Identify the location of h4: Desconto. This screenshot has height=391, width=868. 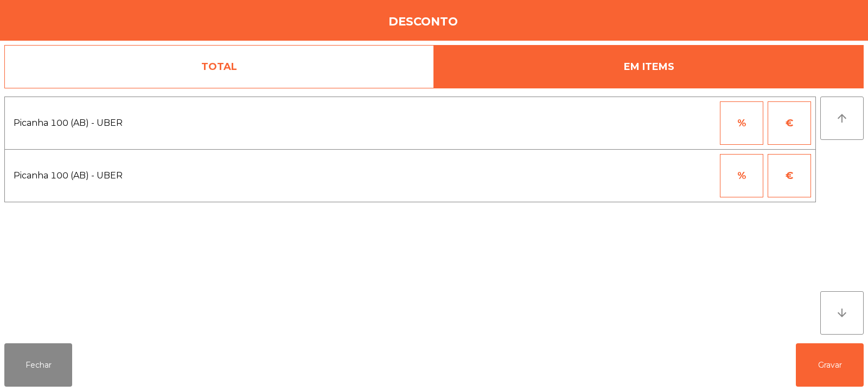
(424, 22).